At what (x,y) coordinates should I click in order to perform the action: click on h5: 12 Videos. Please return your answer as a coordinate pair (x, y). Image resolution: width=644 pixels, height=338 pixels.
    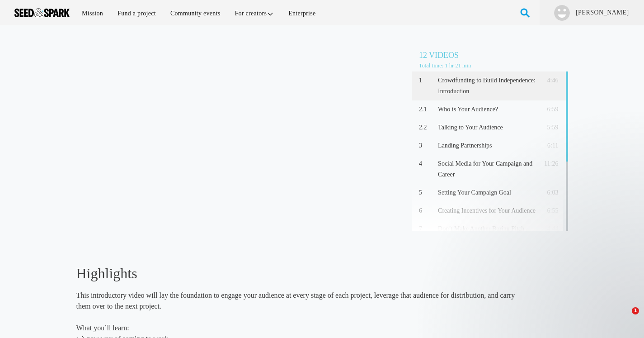
    Looking at the image, I should click on (493, 55).